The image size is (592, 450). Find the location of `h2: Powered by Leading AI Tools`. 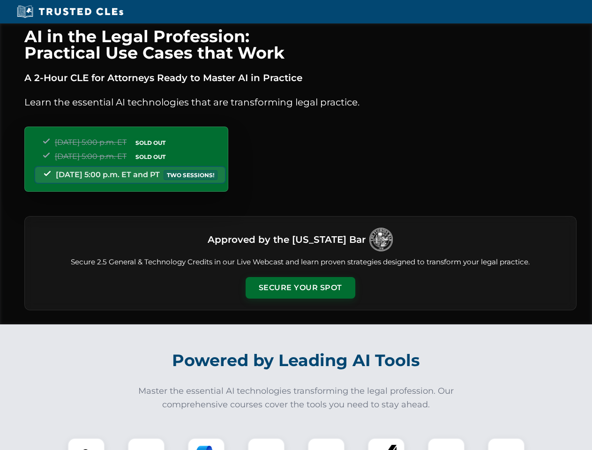

h2: Powered by Leading AI Tools is located at coordinates (296, 360).